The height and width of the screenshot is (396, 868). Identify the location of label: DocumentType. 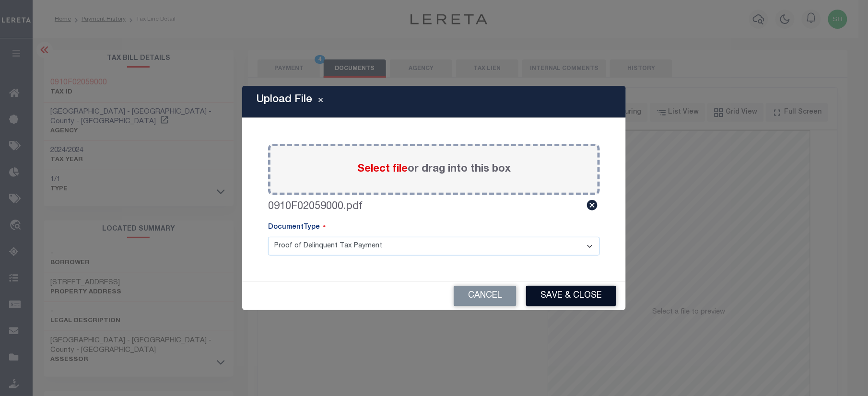
(297, 228).